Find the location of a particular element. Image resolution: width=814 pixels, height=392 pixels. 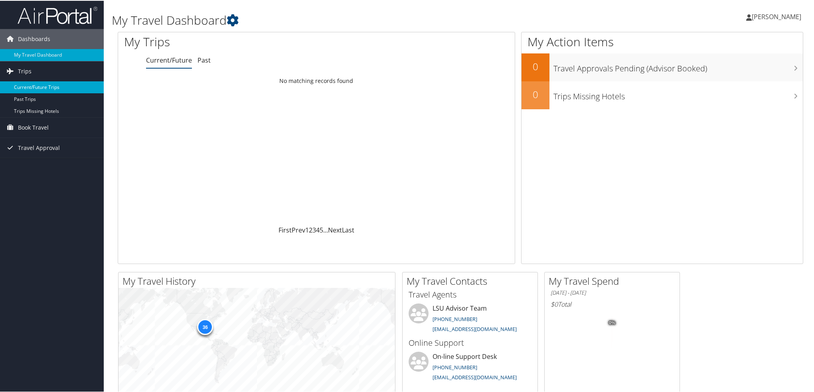

span: Book Travel is located at coordinates (33, 127).